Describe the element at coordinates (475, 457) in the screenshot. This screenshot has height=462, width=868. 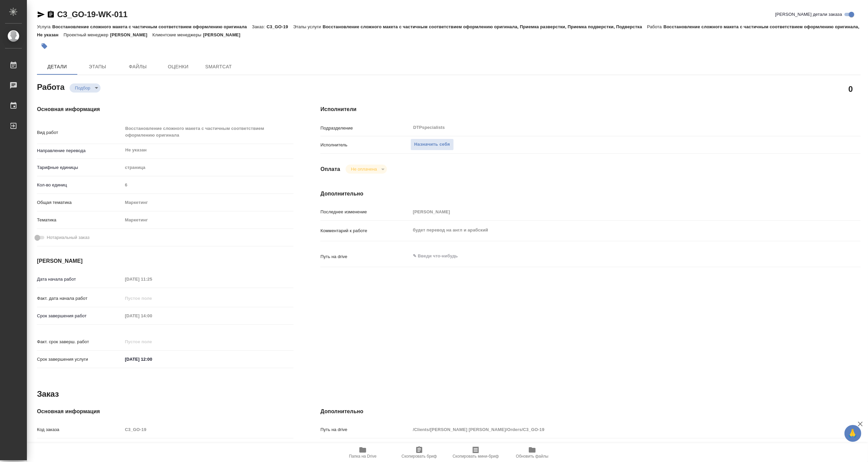
I see `span: Скопировать мини-бриф` at that location.